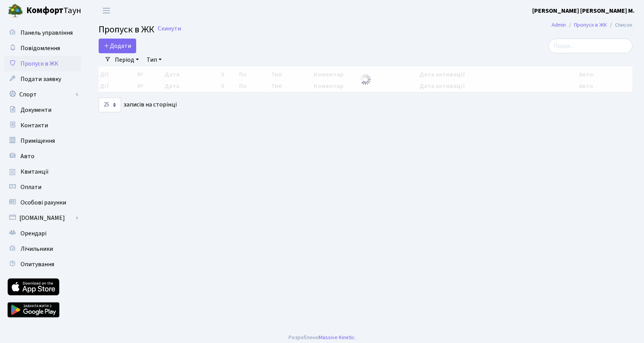 The image size is (644, 343). I want to click on img: logo.png, so click(15, 11).